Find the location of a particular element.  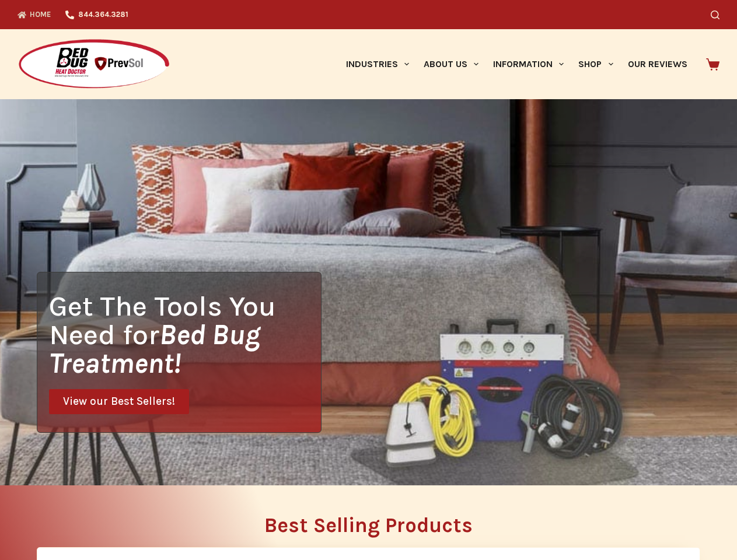

button: Search is located at coordinates (715, 15).